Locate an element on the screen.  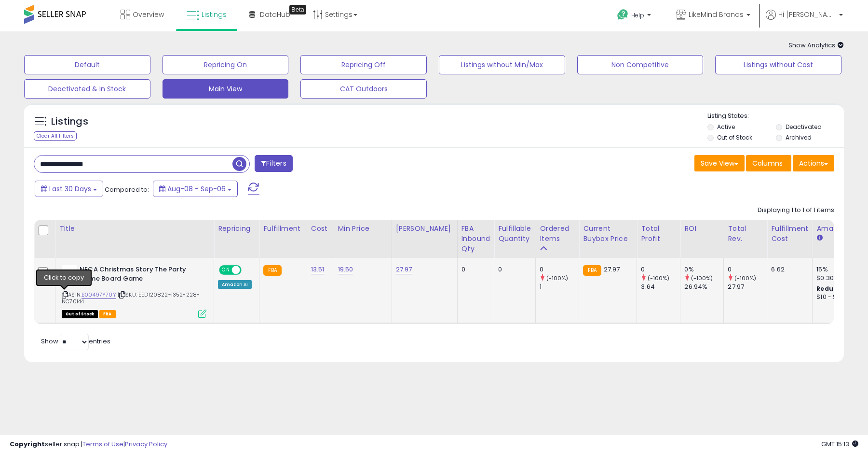
a: Help is located at coordinates (635, 17).